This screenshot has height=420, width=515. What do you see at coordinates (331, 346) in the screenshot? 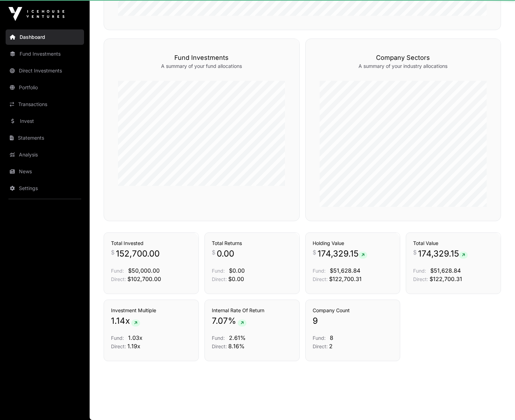
I see `span: 2` at bounding box center [331, 346].